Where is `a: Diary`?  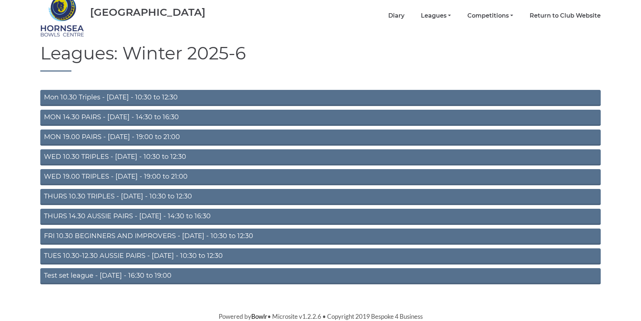 a: Diary is located at coordinates (396, 16).